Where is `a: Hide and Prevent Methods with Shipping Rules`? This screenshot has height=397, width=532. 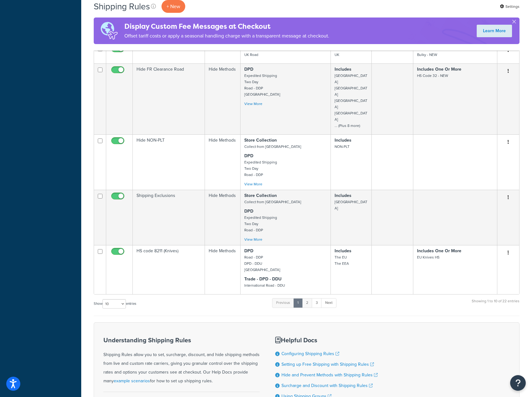 a: Hide and Prevent Methods with Shipping Rules is located at coordinates (330, 375).